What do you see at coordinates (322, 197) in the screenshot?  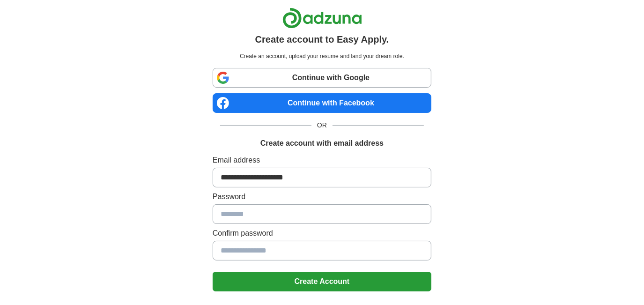 I see `label: Password` at bounding box center [322, 197].